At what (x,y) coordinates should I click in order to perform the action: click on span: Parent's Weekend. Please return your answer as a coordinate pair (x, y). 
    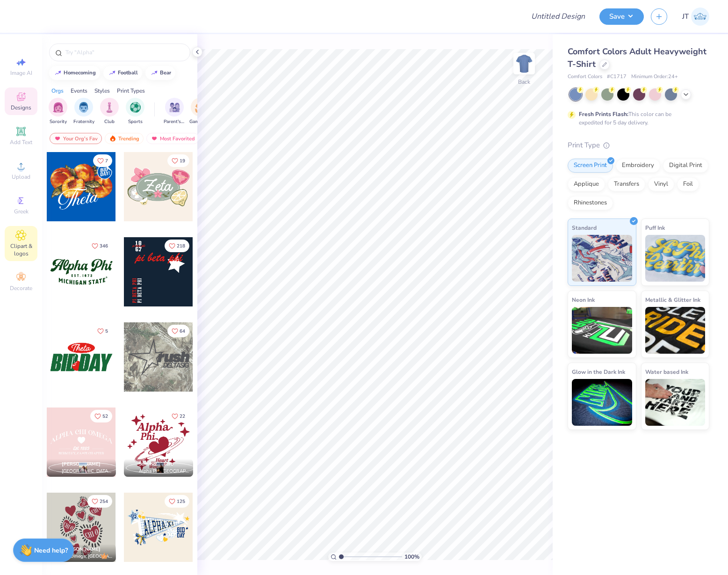
    Looking at the image, I should click on (174, 122).